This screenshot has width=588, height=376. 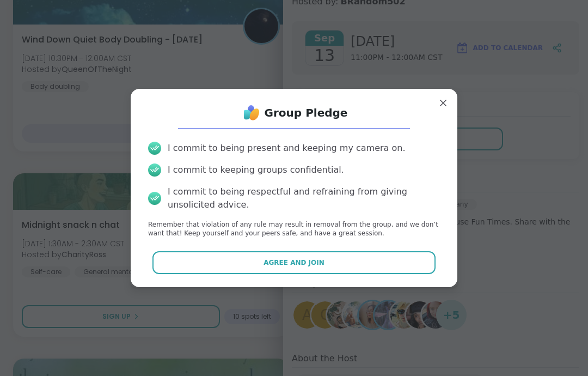 I want to click on div: I commit to being respectful and refraining from giving unsolicited advice., so click(x=304, y=198).